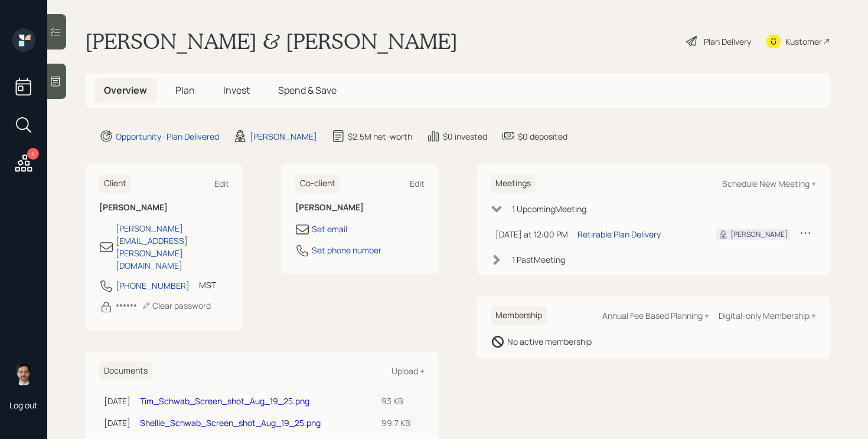 This screenshot has height=439, width=868. Describe the element at coordinates (329, 229) in the screenshot. I see `div: Set email` at that location.